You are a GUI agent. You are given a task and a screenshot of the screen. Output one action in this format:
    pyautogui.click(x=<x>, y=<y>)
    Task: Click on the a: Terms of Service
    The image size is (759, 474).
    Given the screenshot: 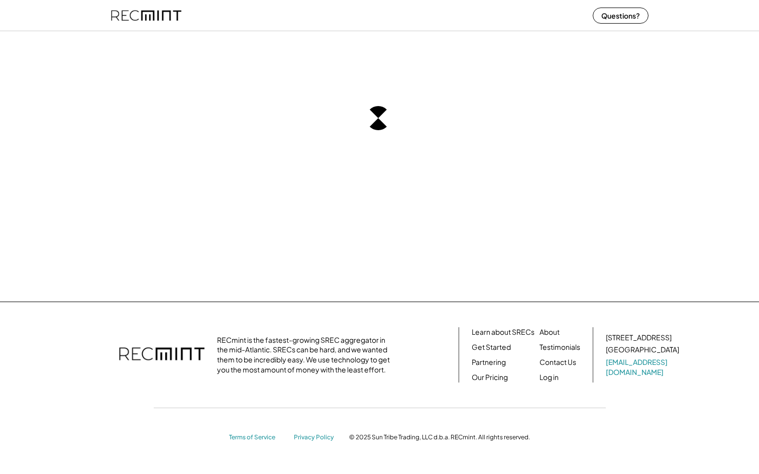 What is the action you would take?
    pyautogui.click(x=257, y=437)
    